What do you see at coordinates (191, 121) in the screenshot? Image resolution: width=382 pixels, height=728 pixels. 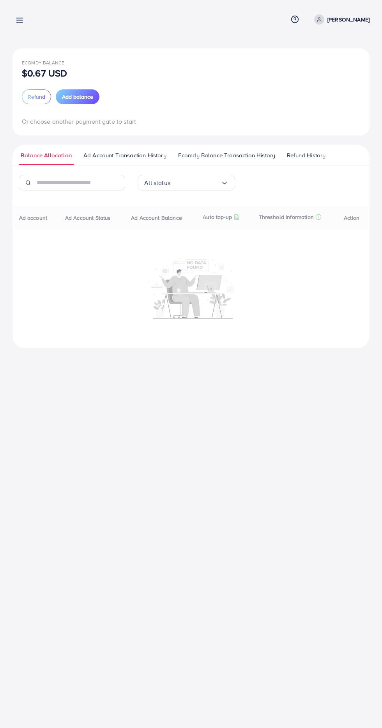 I see `p: Or choose another payment gate to start` at bounding box center [191, 121].